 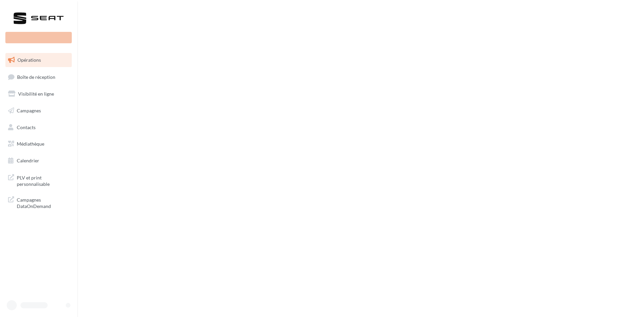 What do you see at coordinates (38, 111) in the screenshot?
I see `a: Campagnes` at bounding box center [38, 111].